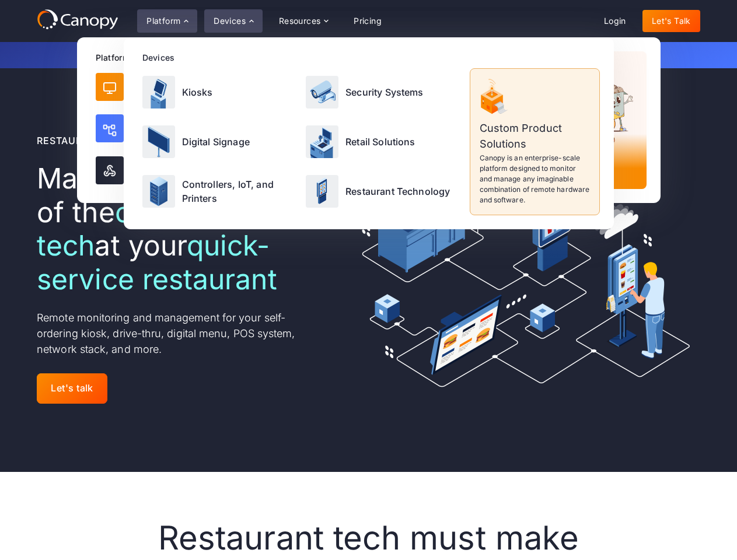 The height and width of the screenshot is (560, 737). Describe the element at coordinates (181, 87) in the screenshot. I see `a: MonitorA centralized view of your entire fleet` at that location.